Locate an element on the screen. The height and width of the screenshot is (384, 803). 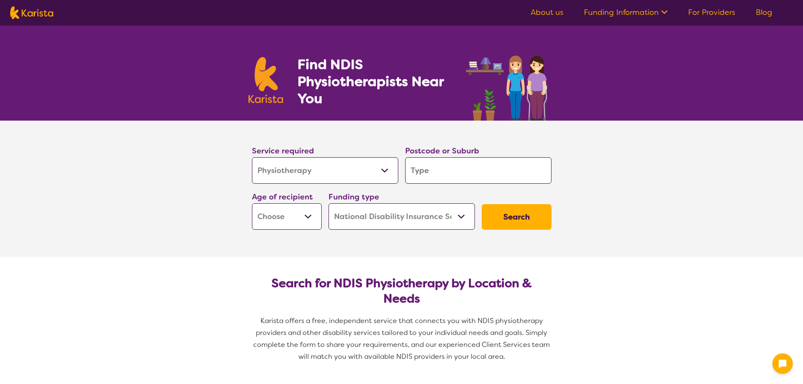
h1: Find NDIS Physiotherapists Near You is located at coordinates (376, 81).